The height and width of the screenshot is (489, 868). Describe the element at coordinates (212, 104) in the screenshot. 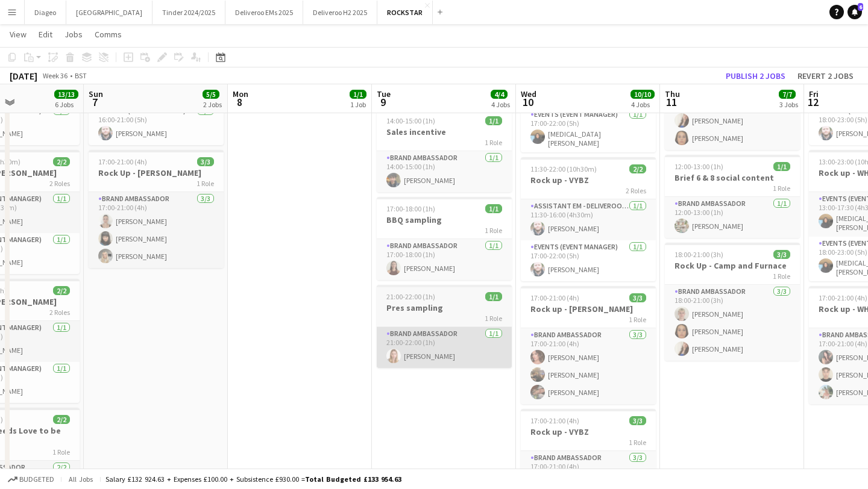

I see `div: 2 Jobs` at that location.